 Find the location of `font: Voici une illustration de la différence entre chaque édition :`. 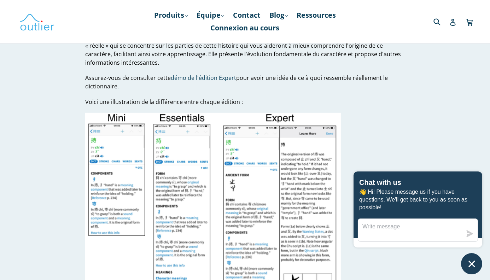

font: Voici une illustration de la différence entre chaque édition : is located at coordinates (164, 102).